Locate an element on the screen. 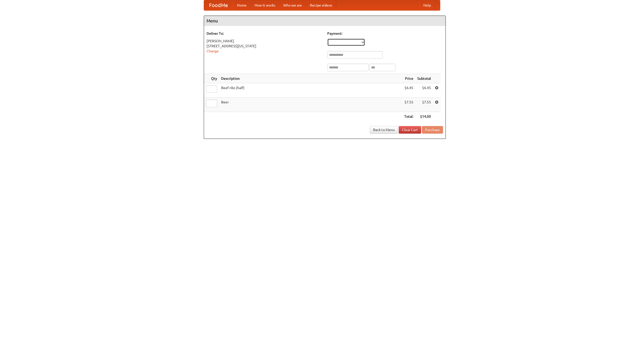  a: How it works is located at coordinates (265, 6).